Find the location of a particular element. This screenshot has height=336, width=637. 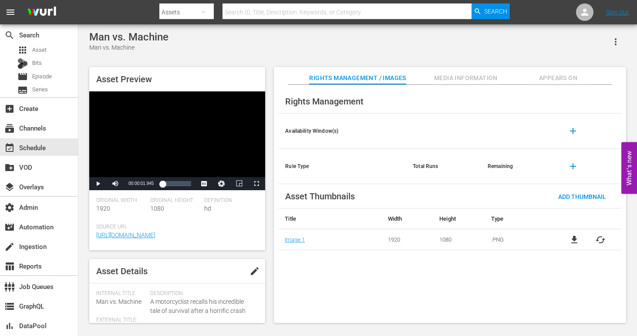

span: Original Width is located at coordinates (121, 201).